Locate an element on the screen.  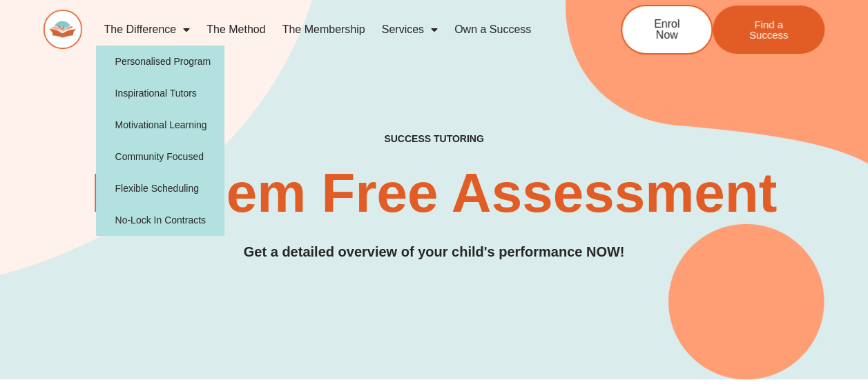
span: Enrol Now is located at coordinates (667, 30).